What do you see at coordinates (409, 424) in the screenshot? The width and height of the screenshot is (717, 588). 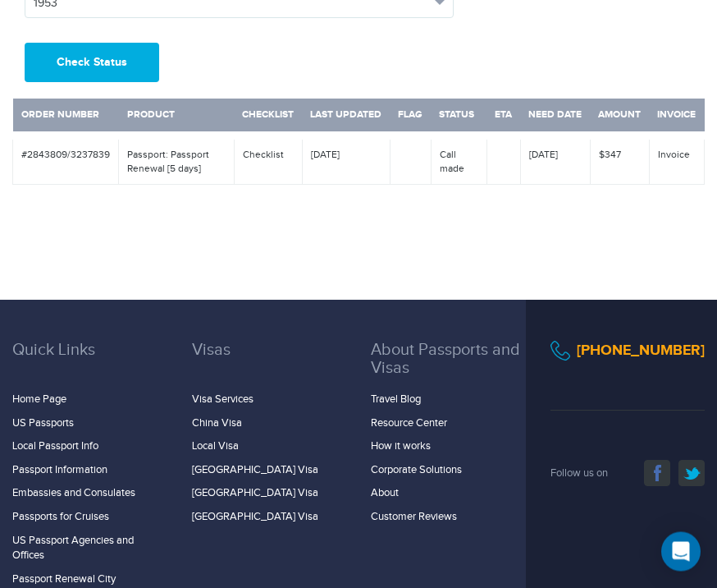 I see `a: Resource Center` at bounding box center [409, 424].